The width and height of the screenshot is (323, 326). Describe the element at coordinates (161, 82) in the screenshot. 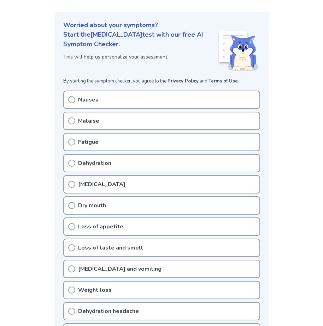

I see `p: By starting the symptom checker, you agree to the and` at that location.